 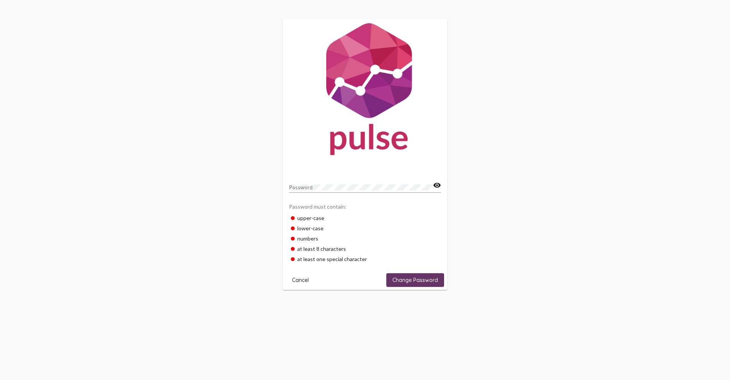 What do you see at coordinates (365, 218) in the screenshot?
I see `div: upper-case` at bounding box center [365, 218].